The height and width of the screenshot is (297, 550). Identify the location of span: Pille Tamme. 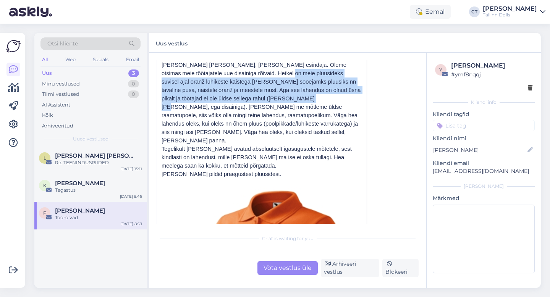
(80, 211).